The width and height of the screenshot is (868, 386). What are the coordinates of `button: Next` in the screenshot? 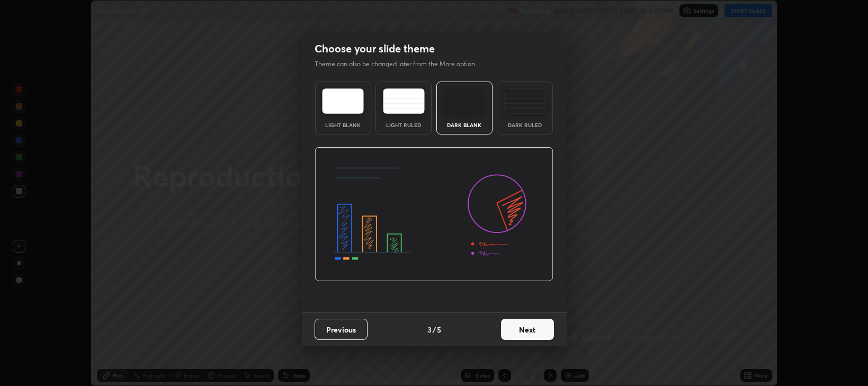 It's located at (527, 329).